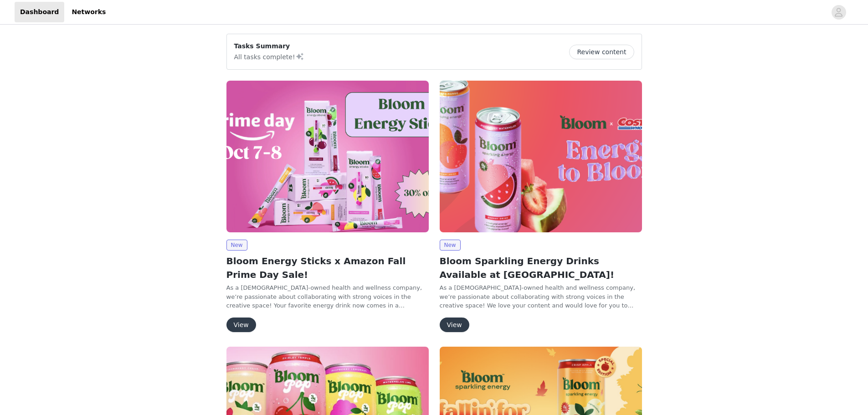 This screenshot has height=415, width=868. What do you see at coordinates (39, 12) in the screenshot?
I see `a: Dashboard` at bounding box center [39, 12].